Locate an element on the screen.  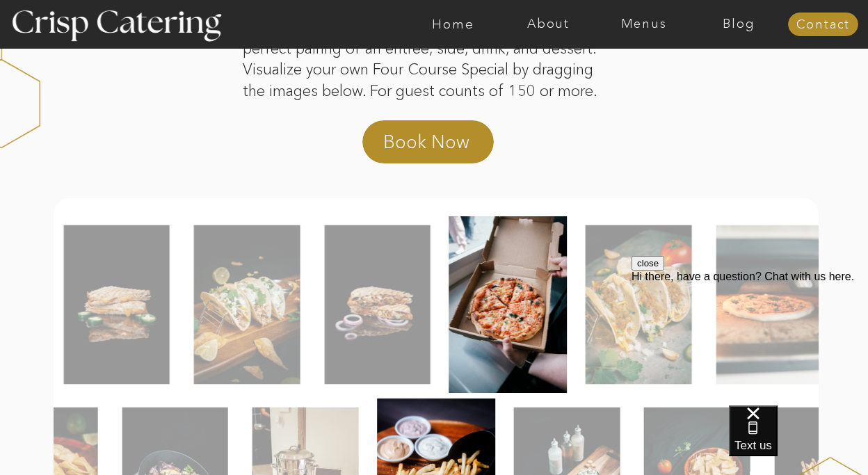
a: Book Now is located at coordinates (445, 146).